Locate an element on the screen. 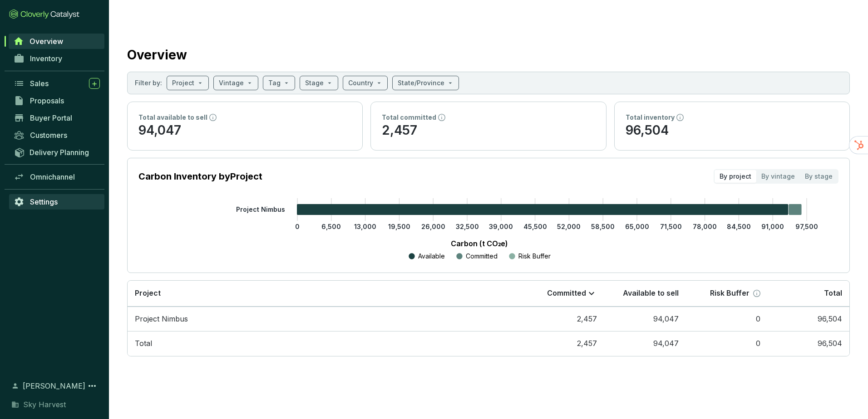  tspan: 26,000 is located at coordinates (433, 226).